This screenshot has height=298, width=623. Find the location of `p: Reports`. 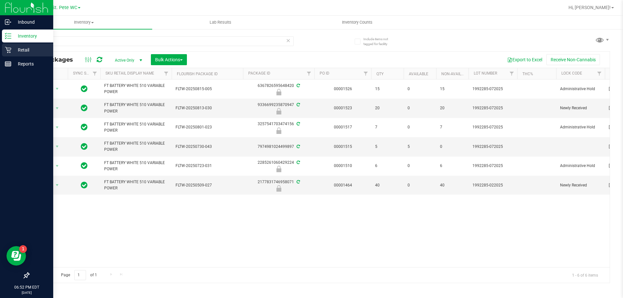

p: Reports is located at coordinates (31, 64).